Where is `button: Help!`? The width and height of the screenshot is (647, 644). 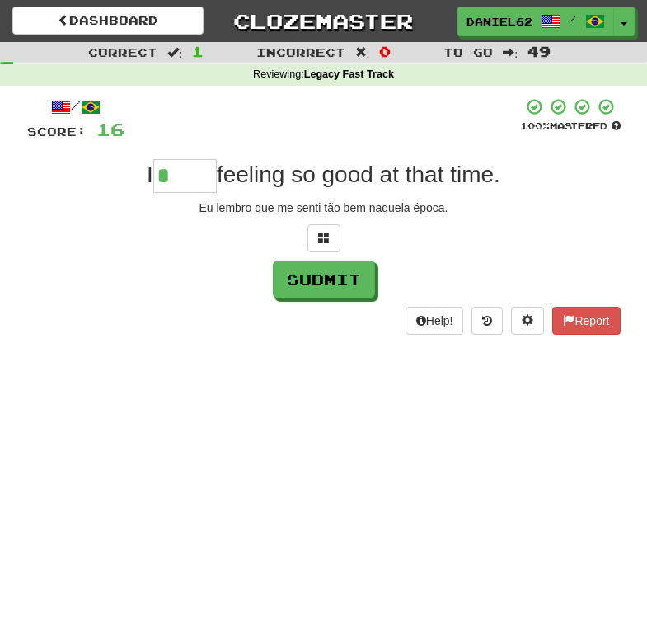
button: Help! is located at coordinates (435, 321).